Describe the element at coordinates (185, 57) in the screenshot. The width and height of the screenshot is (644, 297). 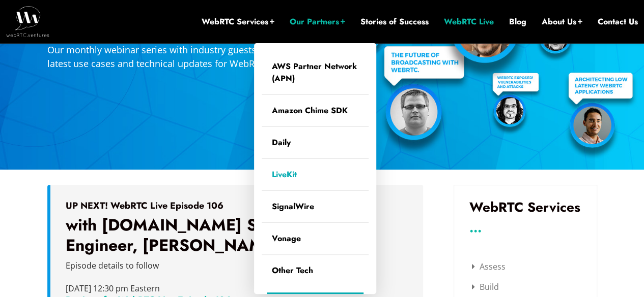
I see `p: Our monthly webinar series with industry guests about the latest use cases and technical updates ...` at that location.